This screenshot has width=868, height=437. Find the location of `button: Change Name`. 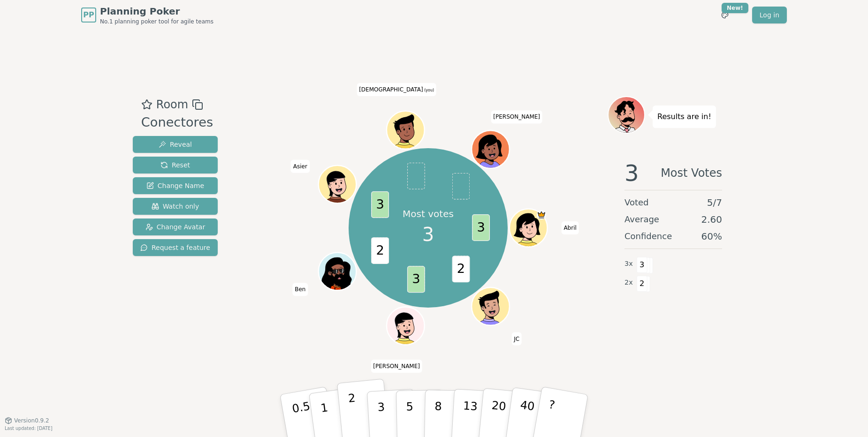

button: Change Name is located at coordinates (175, 186).